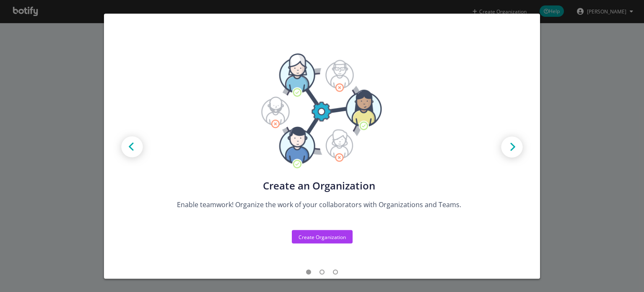 This screenshot has height=292, width=644. I want to click on img: Tutorial, so click(319, 111).